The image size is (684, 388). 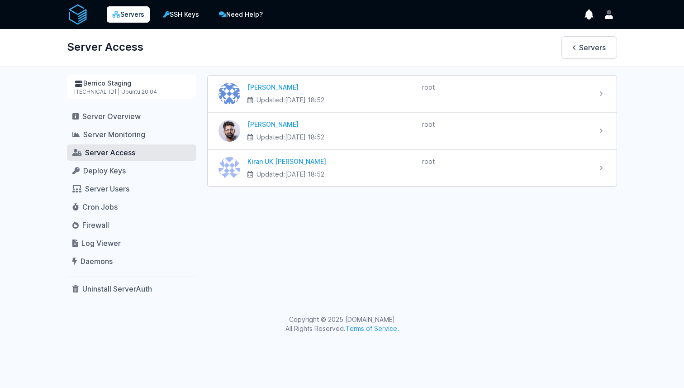 I want to click on a: Firewall, so click(x=132, y=225).